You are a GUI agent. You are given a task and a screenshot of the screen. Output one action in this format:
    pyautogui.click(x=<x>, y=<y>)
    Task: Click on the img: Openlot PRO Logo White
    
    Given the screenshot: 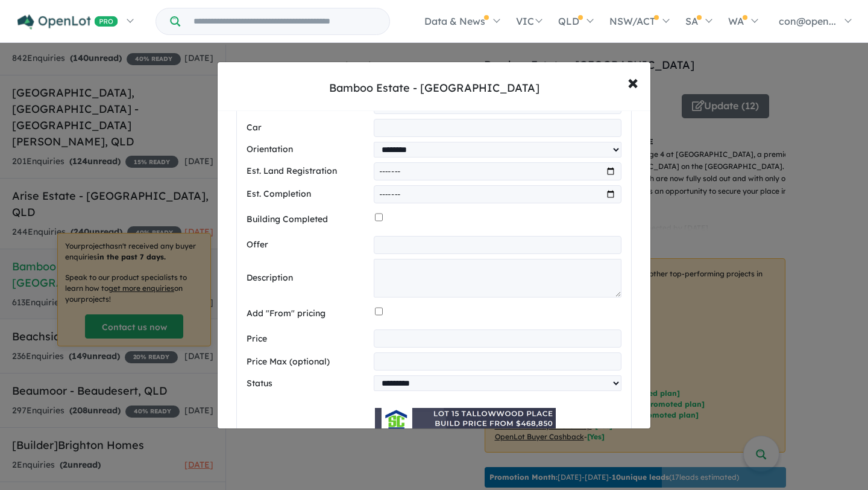 What is the action you would take?
    pyautogui.click(x=67, y=22)
    